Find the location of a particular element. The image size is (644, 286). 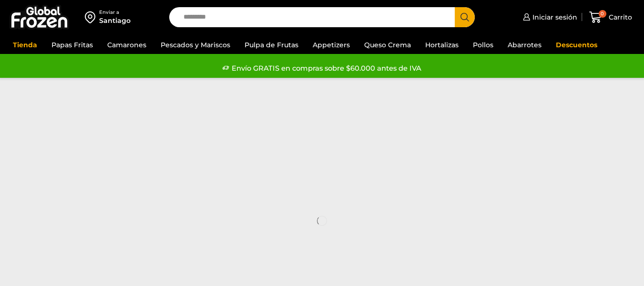

div: Enviar a is located at coordinates (115, 12).